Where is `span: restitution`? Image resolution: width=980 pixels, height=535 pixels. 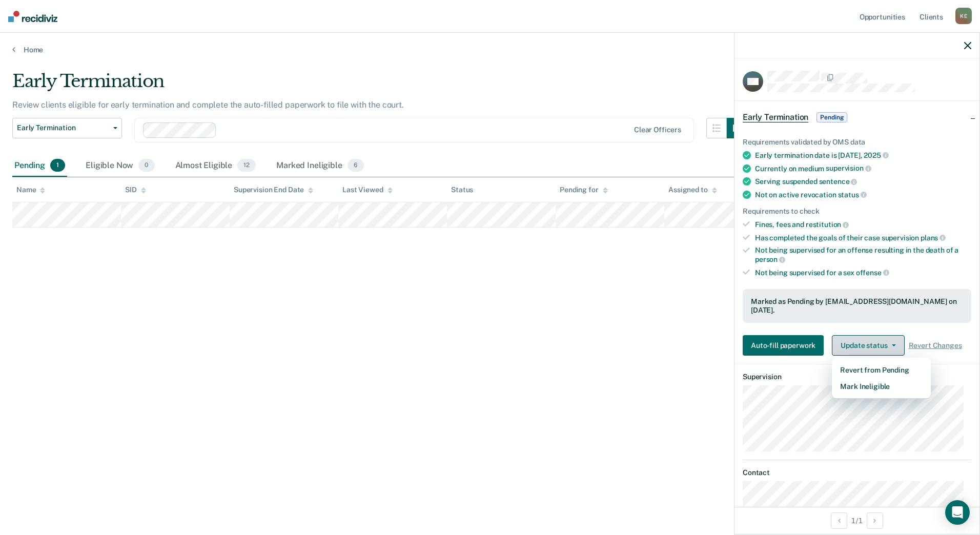 span: restitution is located at coordinates (827, 224).